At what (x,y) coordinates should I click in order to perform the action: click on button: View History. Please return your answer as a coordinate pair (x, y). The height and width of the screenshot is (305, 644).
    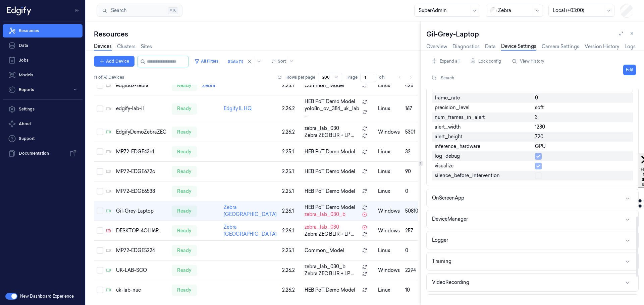
    Looking at the image, I should click on (528, 61).